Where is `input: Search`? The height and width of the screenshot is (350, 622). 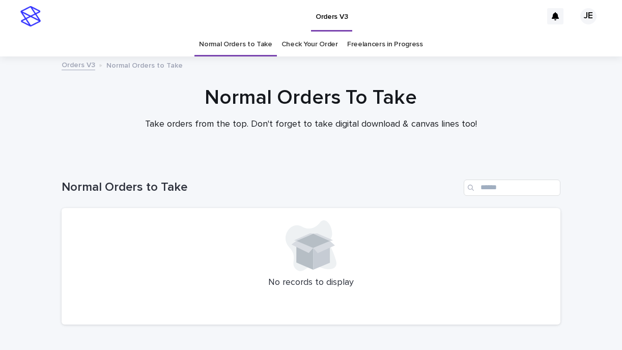 input: Search is located at coordinates (512, 188).